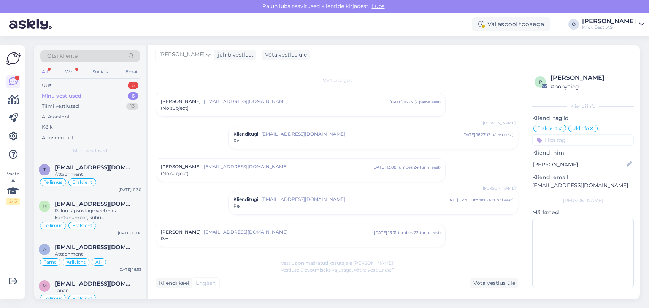  Describe the element at coordinates (47, 127) in the screenshot. I see `div: Kõik` at that location.